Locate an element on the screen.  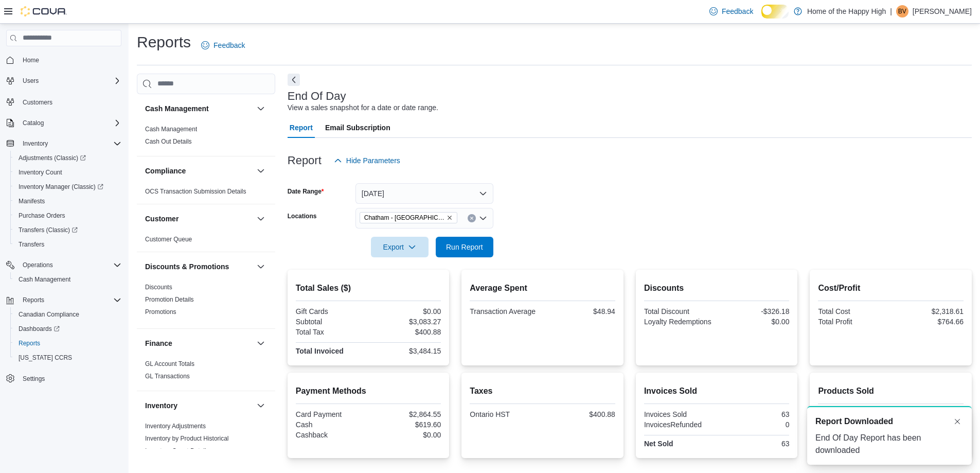
span: Inventory is located at coordinates (70, 143).